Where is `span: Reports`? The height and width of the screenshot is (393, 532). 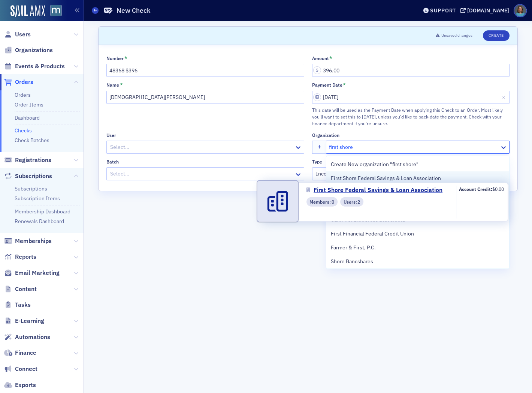 span: Reports is located at coordinates (26, 257).